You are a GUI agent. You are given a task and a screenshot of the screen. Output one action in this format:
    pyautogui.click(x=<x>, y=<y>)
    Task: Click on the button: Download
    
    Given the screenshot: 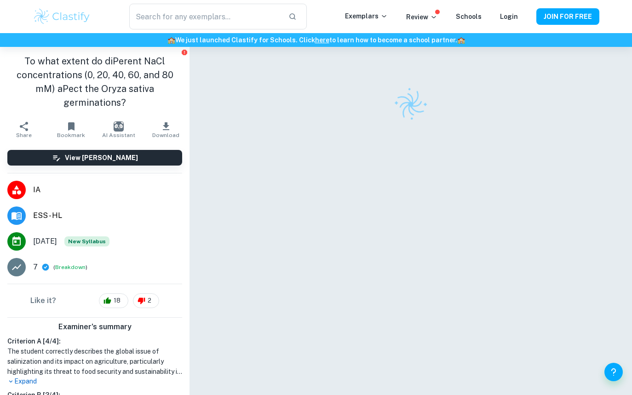 What is the action you would take?
    pyautogui.click(x=165, y=130)
    